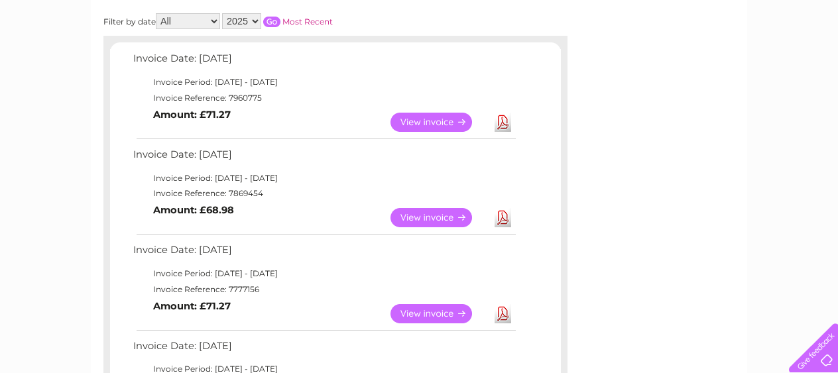  I want to click on a: Most Recent, so click(308, 21).